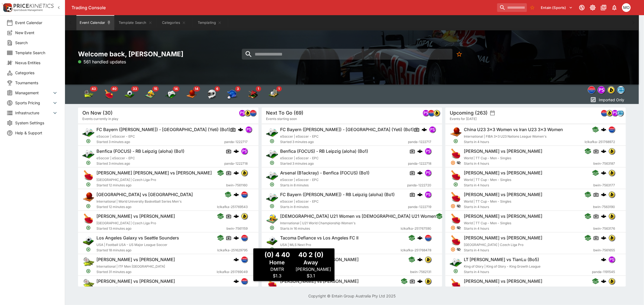  Describe the element at coordinates (620, 113) in the screenshot. I see `img: betradar.png` at that location.